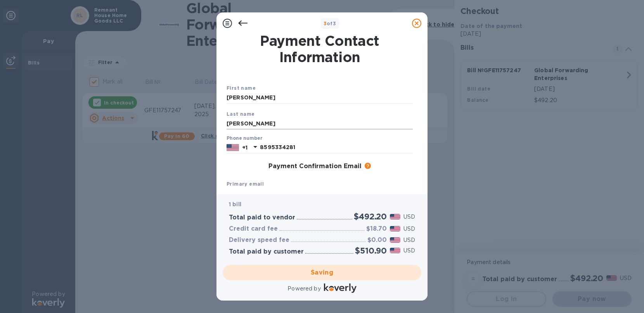  Describe the element at coordinates (319, 49) in the screenshot. I see `h1: Payment Contact Information` at that location.